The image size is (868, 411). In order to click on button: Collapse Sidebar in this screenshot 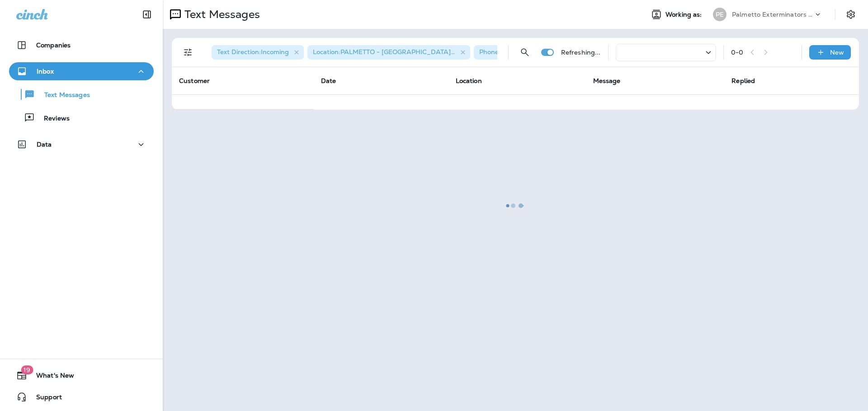, I will do `click(147, 15)`.